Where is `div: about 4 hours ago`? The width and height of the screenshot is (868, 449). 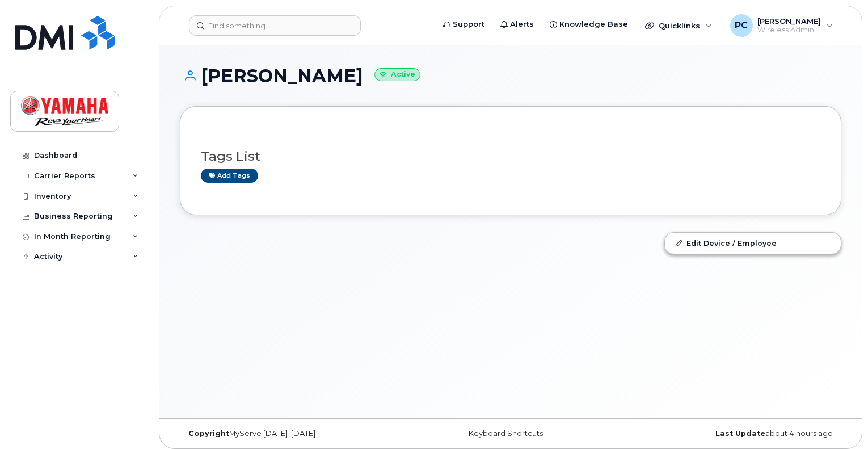 div: about 4 hours ago is located at coordinates (731, 434).